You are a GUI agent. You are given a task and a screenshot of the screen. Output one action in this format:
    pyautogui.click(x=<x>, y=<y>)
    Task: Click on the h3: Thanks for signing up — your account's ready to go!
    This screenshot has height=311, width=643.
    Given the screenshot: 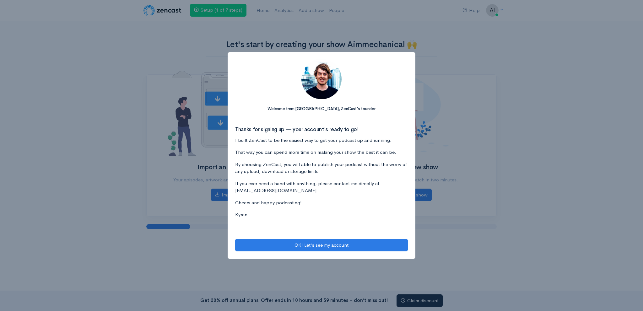 What is the action you would take?
    pyautogui.click(x=321, y=130)
    